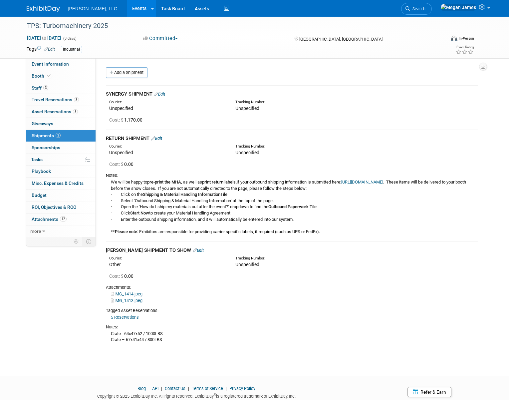 The image size is (509, 400). I want to click on a: Blog, so click(142, 388).